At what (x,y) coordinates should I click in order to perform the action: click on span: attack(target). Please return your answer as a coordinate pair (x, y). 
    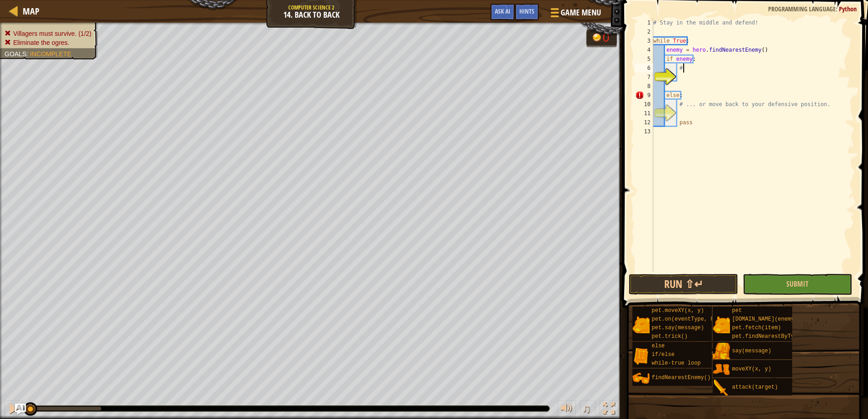
    Looking at the image, I should click on (755, 387).